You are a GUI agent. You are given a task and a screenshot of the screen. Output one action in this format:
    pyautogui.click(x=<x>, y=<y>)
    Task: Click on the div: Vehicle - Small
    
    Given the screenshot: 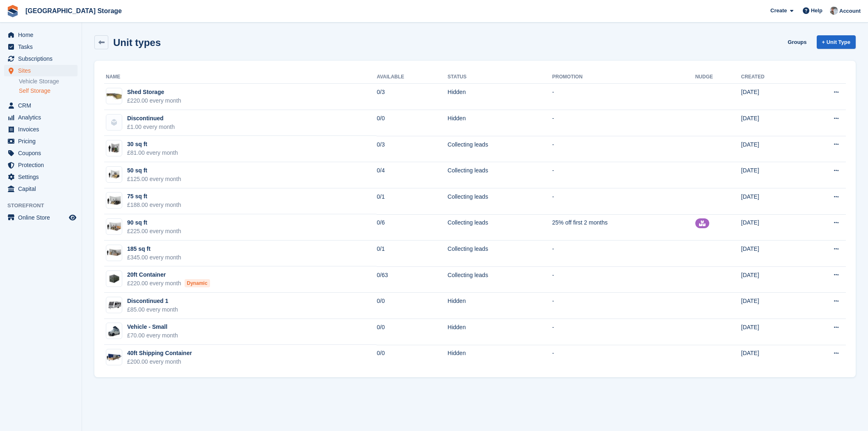 What is the action you would take?
    pyautogui.click(x=153, y=327)
    